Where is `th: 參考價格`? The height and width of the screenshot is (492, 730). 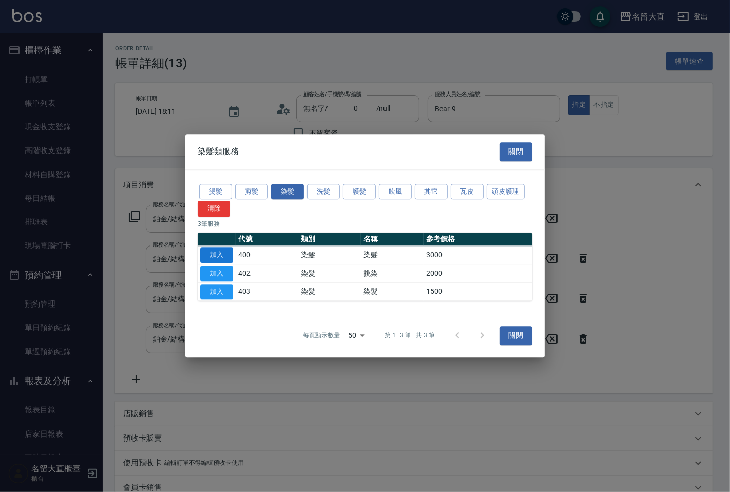
th: 參考價格 is located at coordinates (478, 239).